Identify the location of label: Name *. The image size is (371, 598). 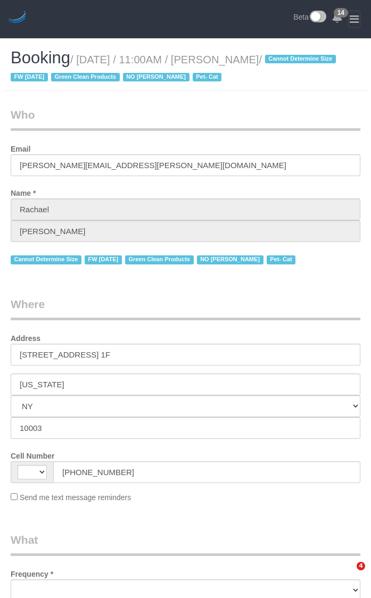
(23, 191).